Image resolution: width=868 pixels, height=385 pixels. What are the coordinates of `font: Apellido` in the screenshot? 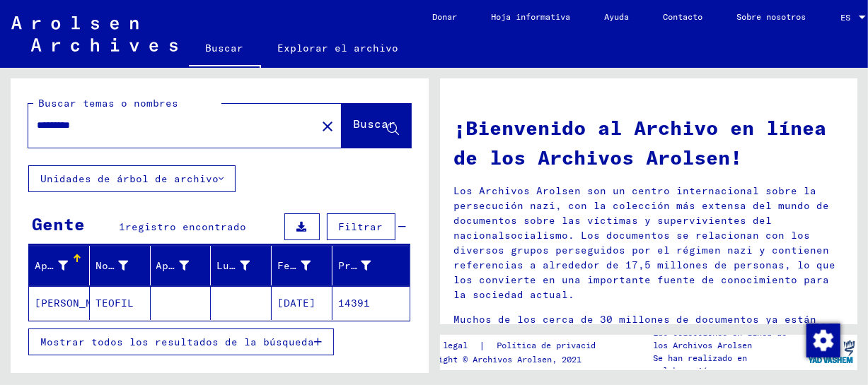 It's located at (60, 266).